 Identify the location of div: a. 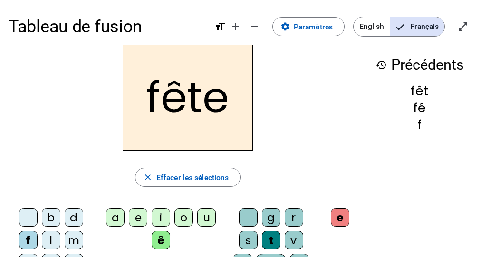
(115, 218).